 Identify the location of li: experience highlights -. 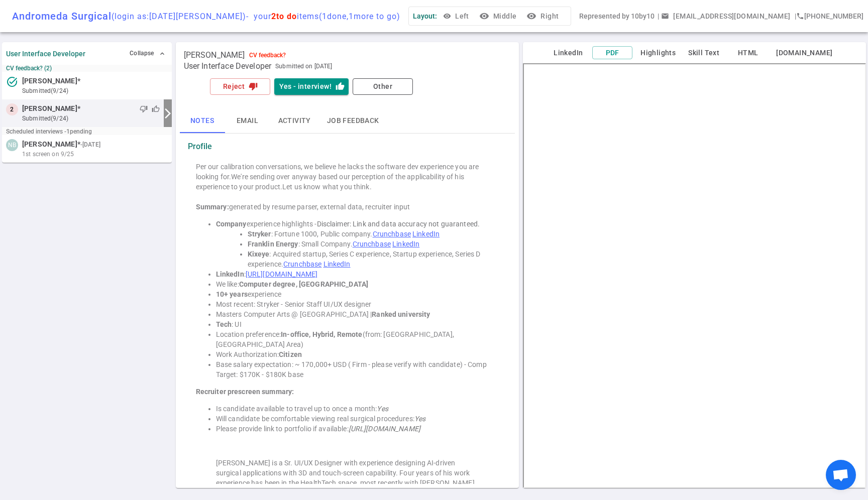
(357, 224).